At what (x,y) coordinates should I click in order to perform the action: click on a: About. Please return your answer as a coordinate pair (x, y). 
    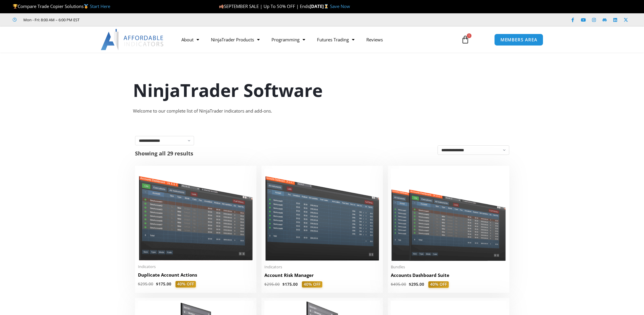
    Looking at the image, I should click on (190, 40).